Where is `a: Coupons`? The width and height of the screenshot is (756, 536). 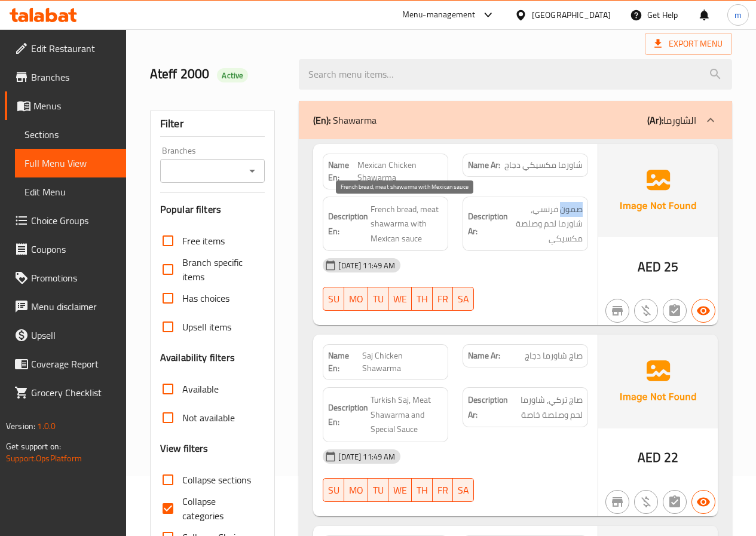 a: Coupons is located at coordinates (65, 249).